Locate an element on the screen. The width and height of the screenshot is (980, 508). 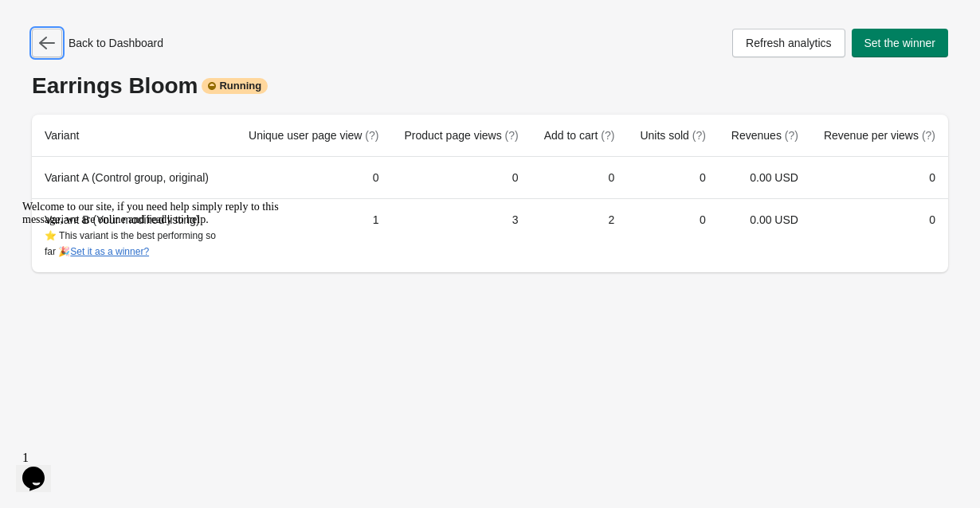
span: Welcome to our site, if you need help simply reply to this message, we are online and ready to help. is located at coordinates (135, 18).